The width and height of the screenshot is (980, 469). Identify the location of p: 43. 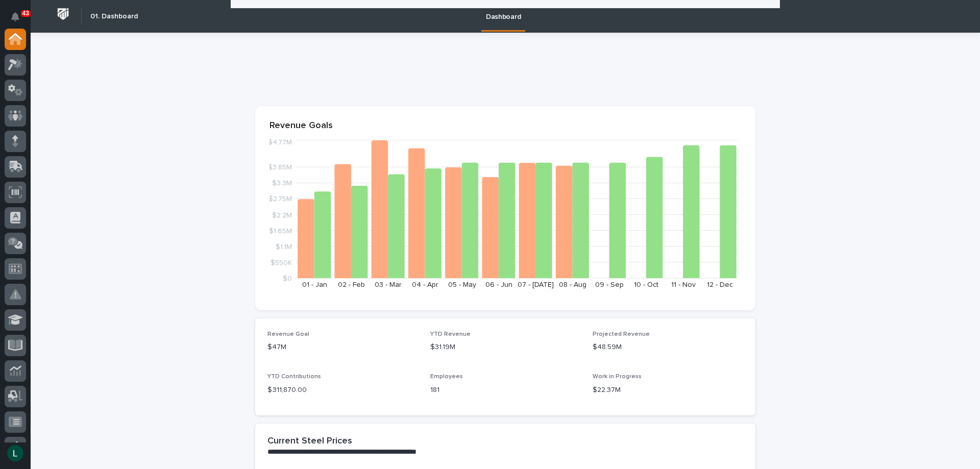
(25, 13).